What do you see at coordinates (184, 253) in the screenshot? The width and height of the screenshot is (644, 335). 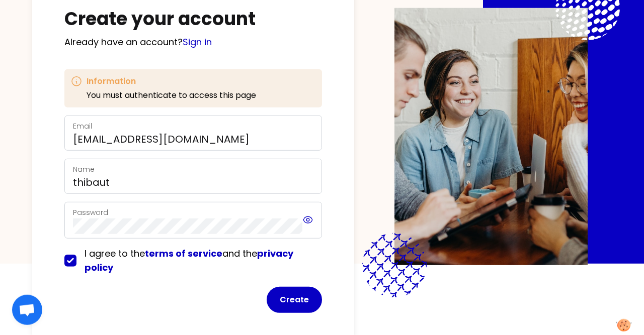 I see `a: terms of service` at bounding box center [184, 253].